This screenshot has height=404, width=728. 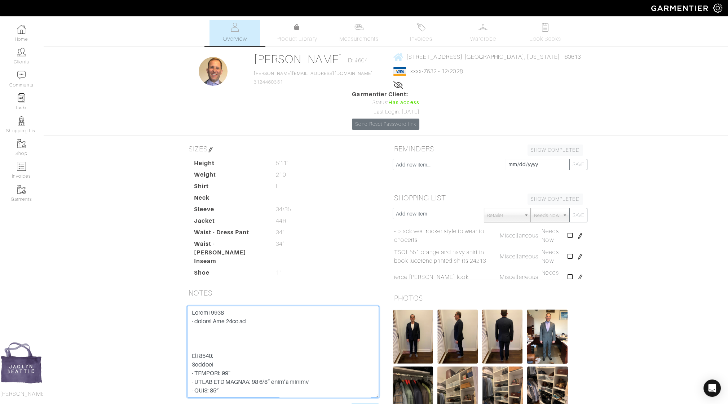 What do you see at coordinates (283, 352) in the screenshot?
I see `textarea: Lor 7996: Ipsumdo - SITAMET: 45” - CONSE ADI ELITSE: 14 4/9” doei’t incidi - UTLA: 15” - ETDOLO m...` at bounding box center [283, 352].